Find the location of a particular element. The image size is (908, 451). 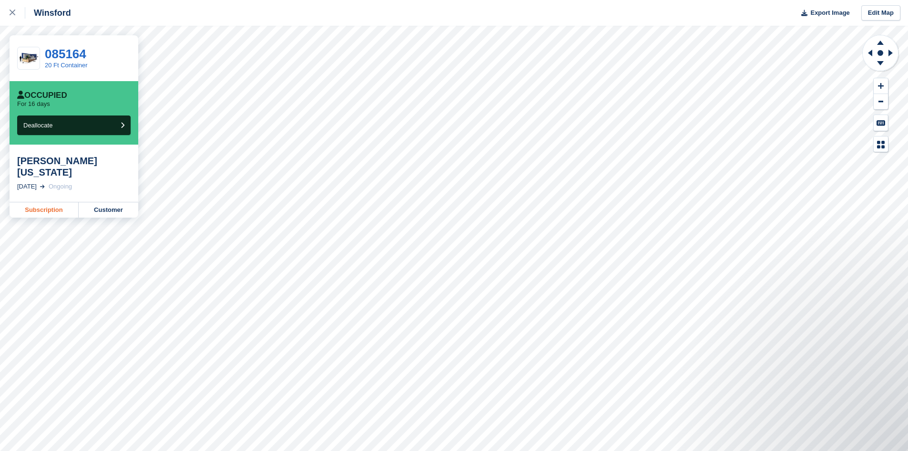

img: 20-ft-container%20(7).jpg is located at coordinates (29, 58).